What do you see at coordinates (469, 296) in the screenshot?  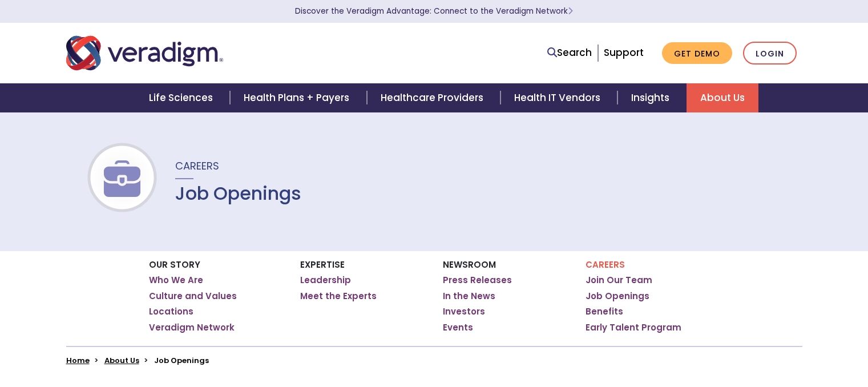 I see `a: In the News` at bounding box center [469, 296].